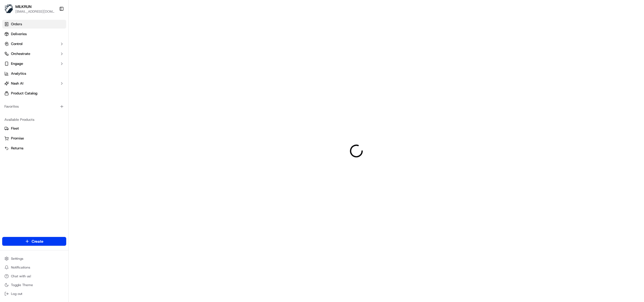 Image resolution: width=644 pixels, height=302 pixels. Describe the element at coordinates (34, 129) in the screenshot. I see `a: Fleet` at that location.